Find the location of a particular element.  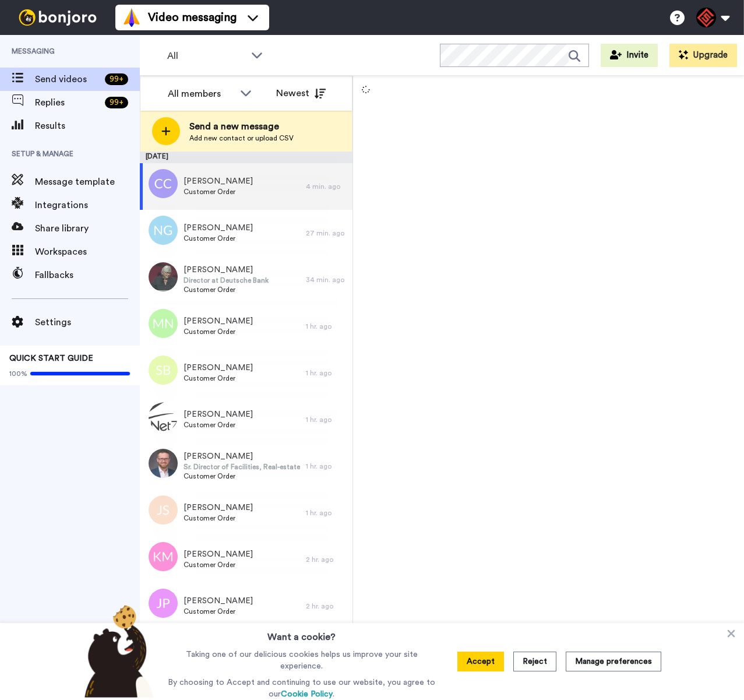

span: Message template is located at coordinates (87, 182).